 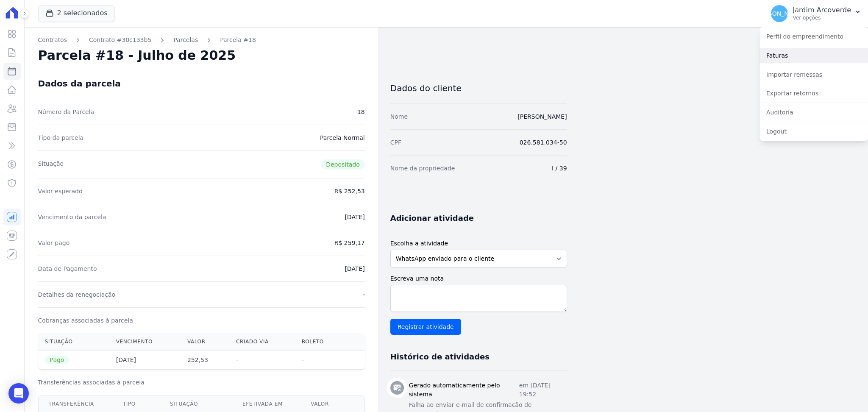 I want to click on div: Open Intercom Messenger, so click(x=19, y=393).